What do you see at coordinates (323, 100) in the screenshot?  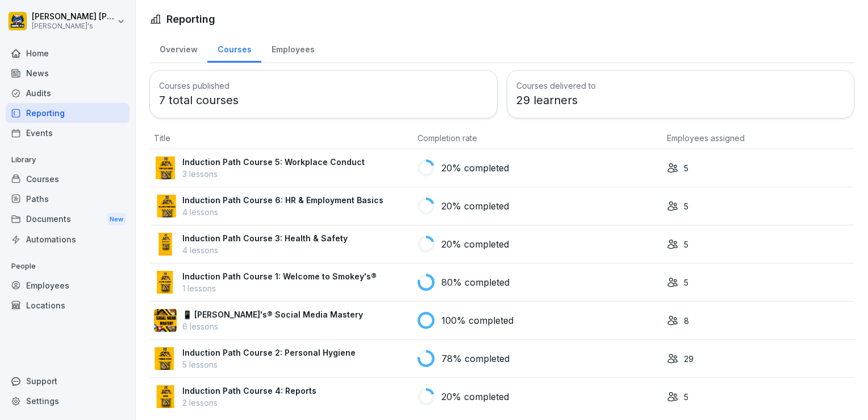 I see `p: 7 total courses` at bounding box center [323, 100].